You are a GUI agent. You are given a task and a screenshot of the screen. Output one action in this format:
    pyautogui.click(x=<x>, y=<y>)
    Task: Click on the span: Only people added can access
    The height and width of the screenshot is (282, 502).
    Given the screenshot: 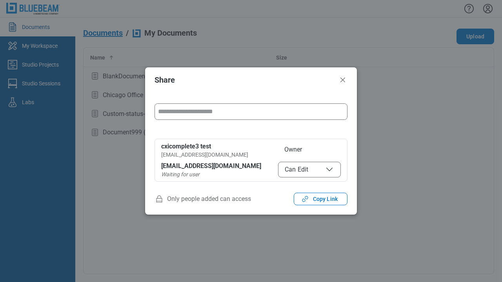 What is the action you would take?
    pyautogui.click(x=203, y=199)
    